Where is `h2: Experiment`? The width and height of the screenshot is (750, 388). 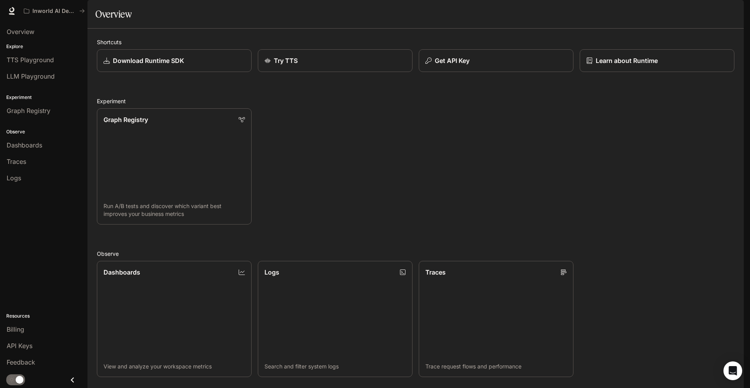
h2: Experiment is located at coordinates (416, 101).